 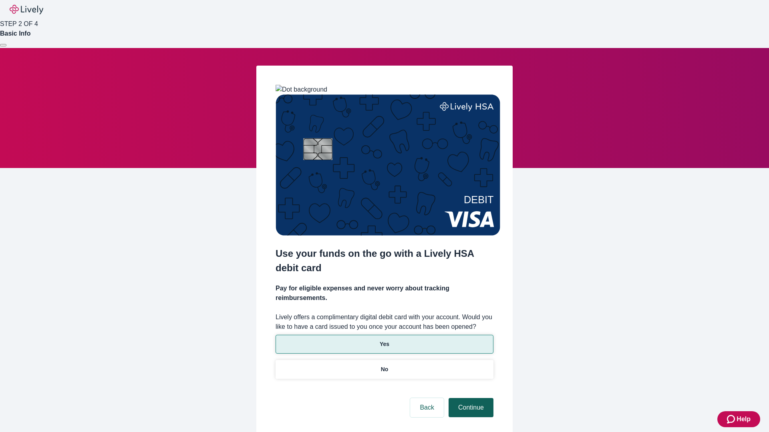 What do you see at coordinates (738, 419) in the screenshot?
I see `button: Zendesk support iconHelp` at bounding box center [738, 419].